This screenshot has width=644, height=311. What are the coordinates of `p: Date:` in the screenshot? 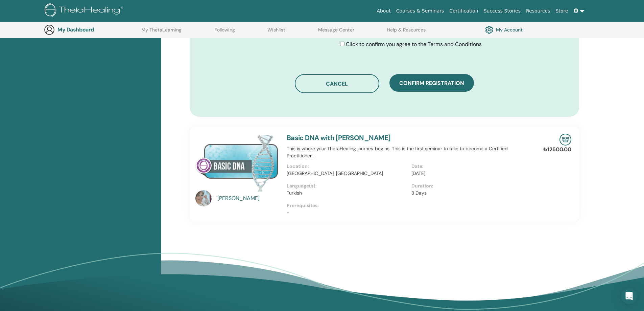 It's located at (471, 166).